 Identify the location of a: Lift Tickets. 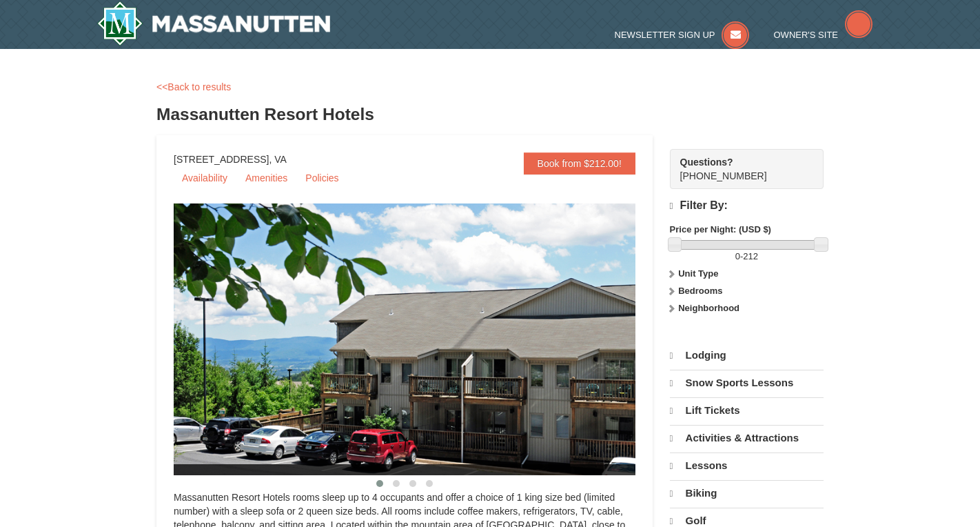
(746, 410).